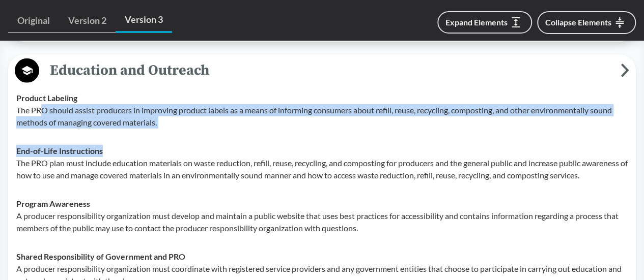 Image resolution: width=644 pixels, height=280 pixels. I want to click on p: A producer responsibility organization must develop and maintain a public website that uses best ..., so click(322, 222).